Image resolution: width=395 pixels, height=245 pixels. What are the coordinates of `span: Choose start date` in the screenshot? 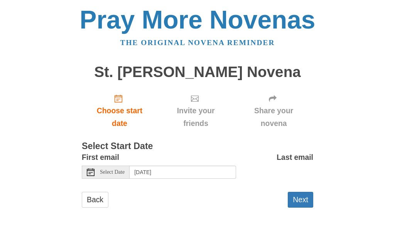 It's located at (119, 117).